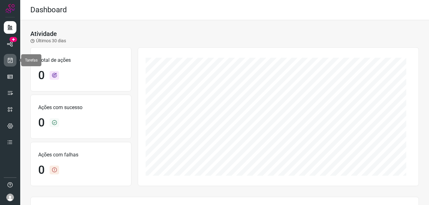 Image resolution: width=429 pixels, height=205 pixels. Describe the element at coordinates (44, 34) in the screenshot. I see `h3: Atividade` at that location.